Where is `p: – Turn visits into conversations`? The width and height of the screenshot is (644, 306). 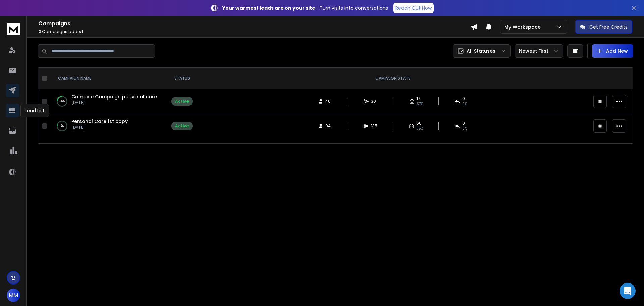
p: – Turn visits into conversations is located at coordinates (305, 8).